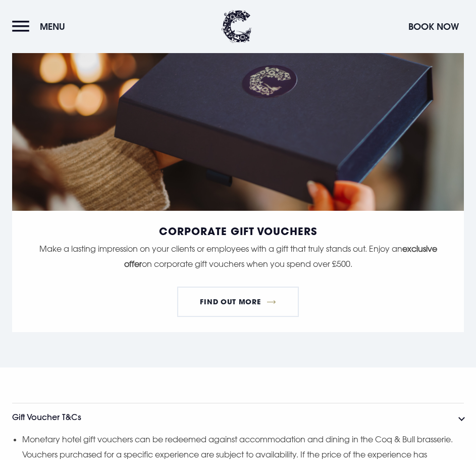 The image size is (476, 460). Describe the element at coordinates (237, 26) in the screenshot. I see `img: Clandeboye Lodge` at that location.